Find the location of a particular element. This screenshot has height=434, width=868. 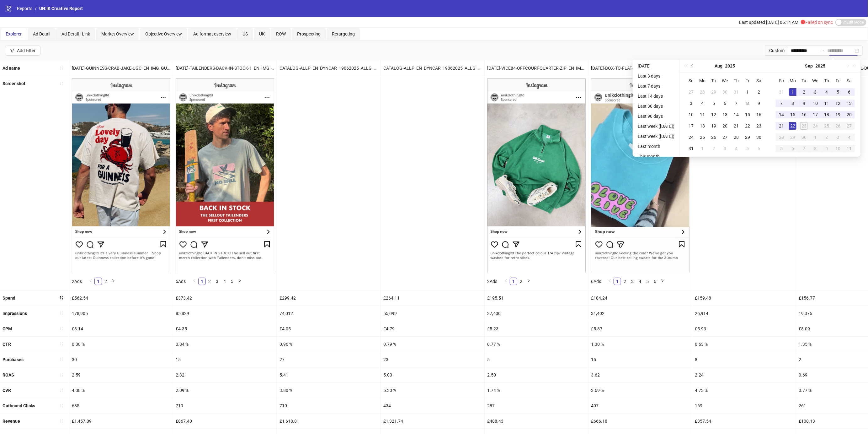

td: 2025-08-16 is located at coordinates (759, 115).